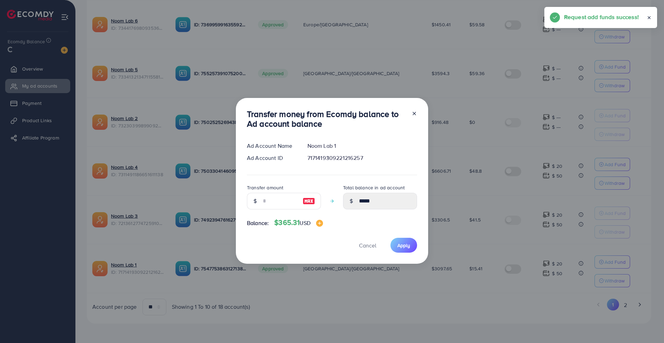 This screenshot has width=664, height=343. Describe the element at coordinates (601, 17) in the screenshot. I see `h5: Request add funds success!` at that location.